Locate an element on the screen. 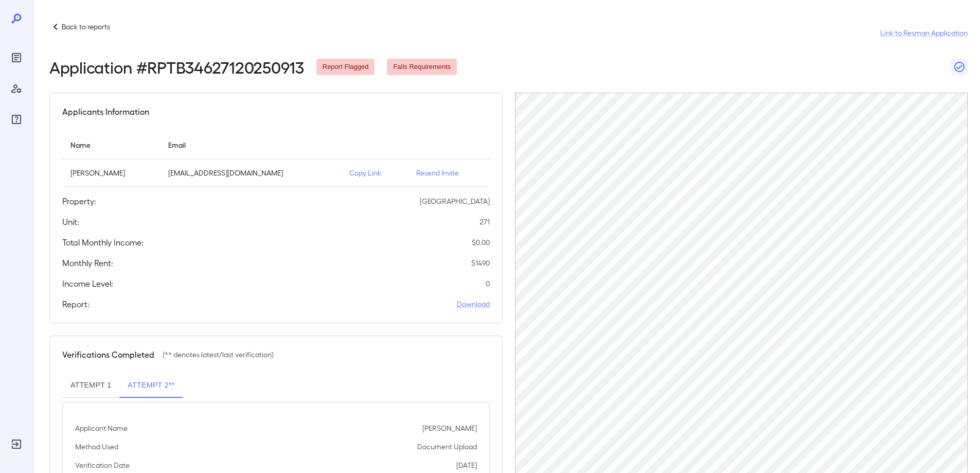  button: Close Report is located at coordinates (959, 67).